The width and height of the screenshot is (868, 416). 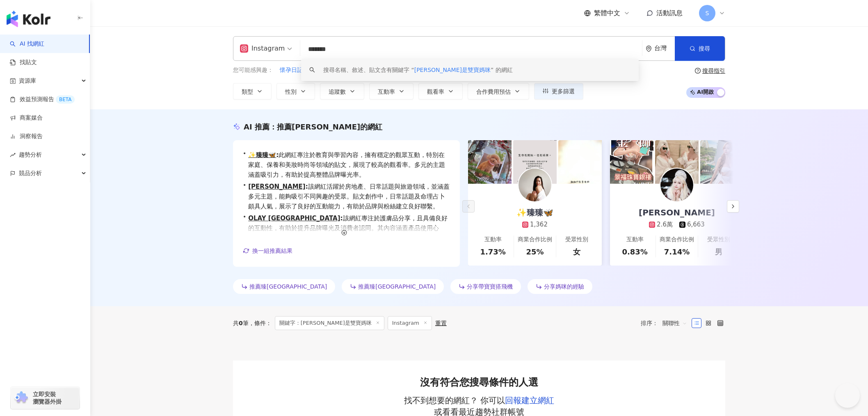 I want to click on a: ✨臻臻🦋, so click(x=262, y=155).